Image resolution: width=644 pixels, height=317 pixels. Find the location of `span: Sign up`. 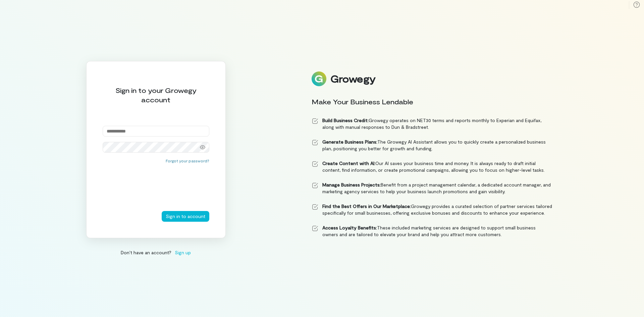

span: Sign up is located at coordinates (183, 252).